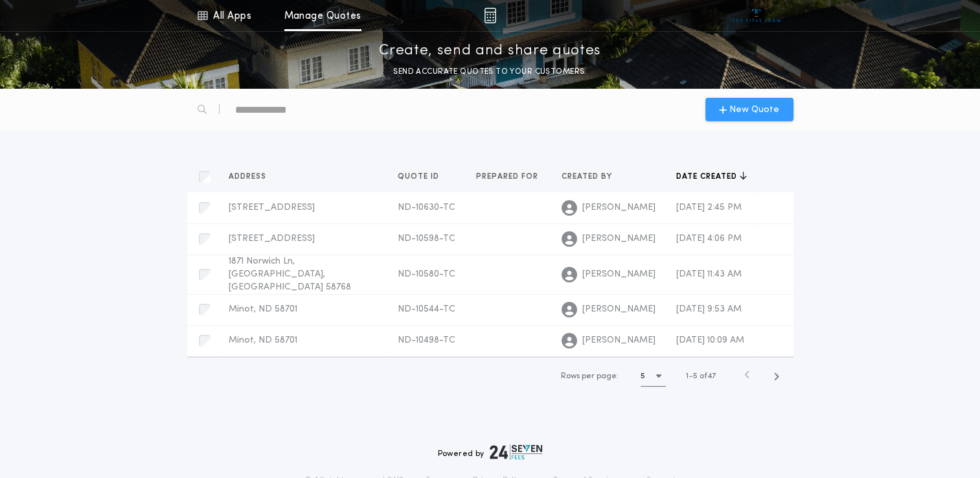 Image resolution: width=980 pixels, height=478 pixels. What do you see at coordinates (756, 16) in the screenshot?
I see `img: vs-icon` at bounding box center [756, 16].